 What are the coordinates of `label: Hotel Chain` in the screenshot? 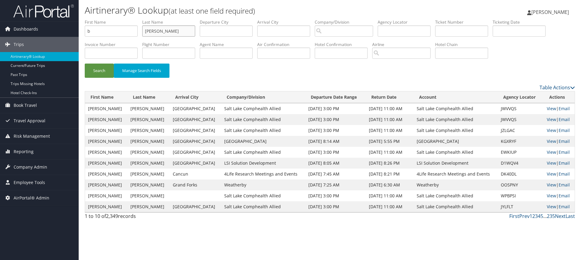 It's located at (464, 44).